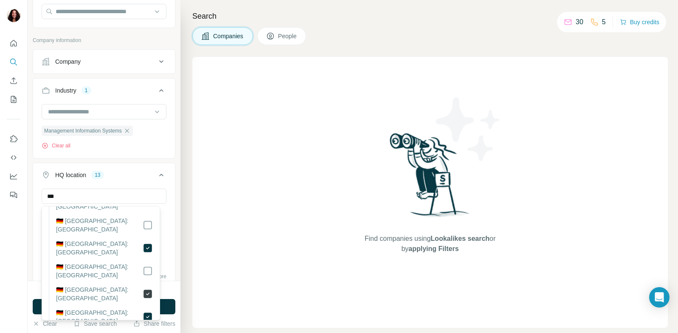 Image resolution: width=678 pixels, height=333 pixels. What do you see at coordinates (14, 139) in the screenshot?
I see `button: Use Surfe on LinkedIn` at bounding box center [14, 139].